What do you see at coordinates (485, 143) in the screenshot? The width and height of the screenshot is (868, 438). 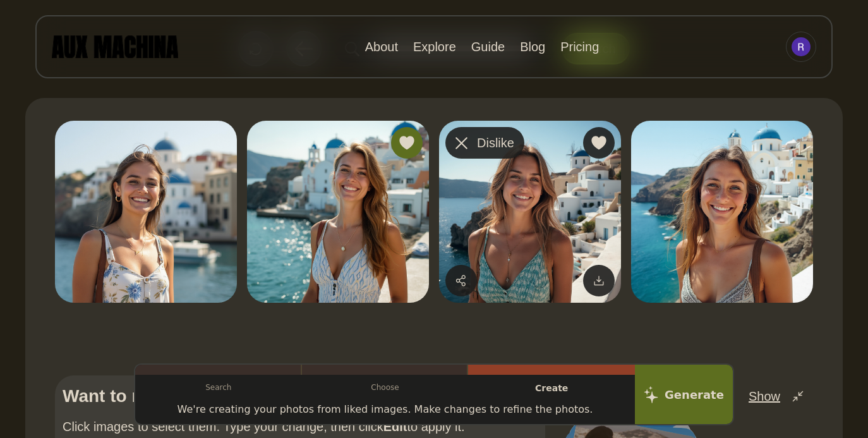 I see `button: Dislike` at bounding box center [485, 143].